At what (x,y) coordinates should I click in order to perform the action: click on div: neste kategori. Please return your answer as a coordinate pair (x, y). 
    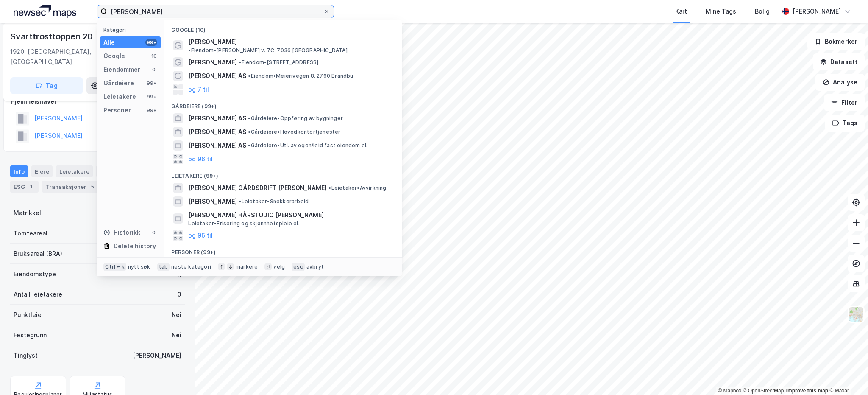
    Looking at the image, I should click on (191, 267).